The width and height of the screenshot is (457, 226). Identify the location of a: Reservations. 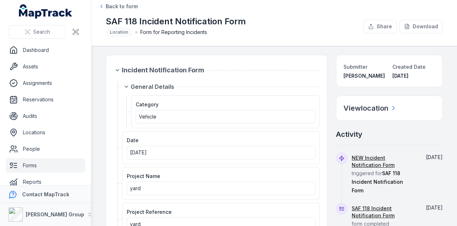
(45, 99).